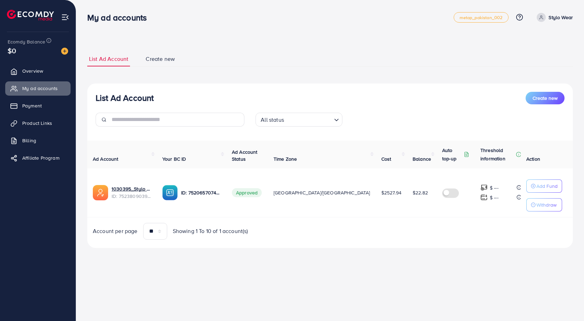 The width and height of the screenshot is (584, 321). What do you see at coordinates (29, 140) in the screenshot?
I see `span: Billing` at bounding box center [29, 140].